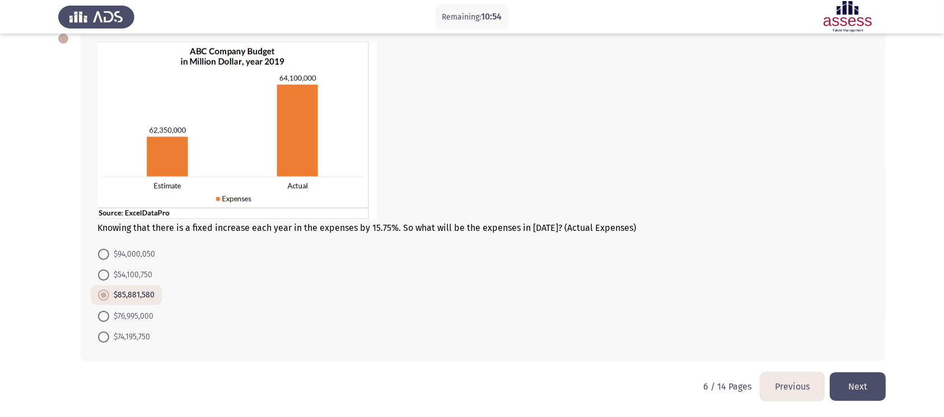  What do you see at coordinates (857, 387) in the screenshot?
I see `button: load next page` at bounding box center [857, 387].